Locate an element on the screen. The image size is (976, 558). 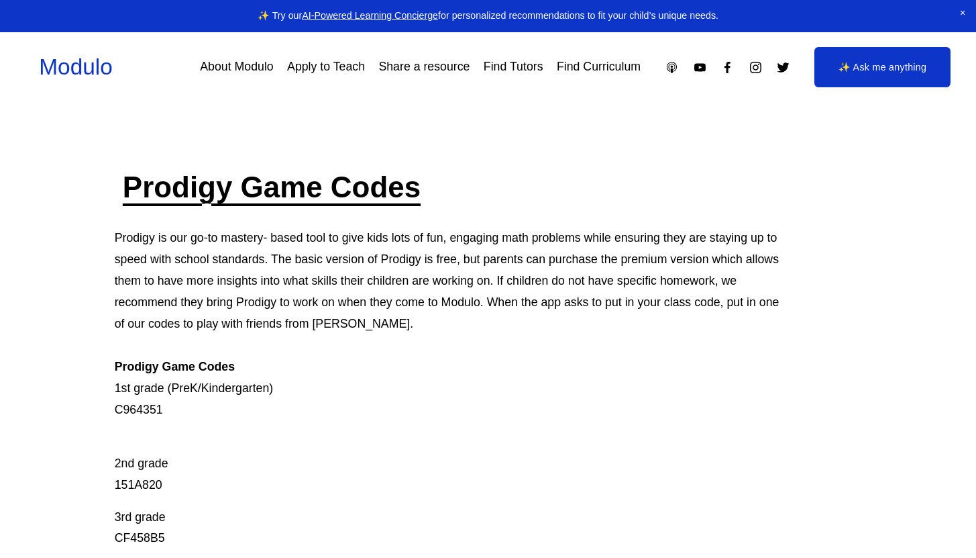
a: YouTube is located at coordinates (700, 67).